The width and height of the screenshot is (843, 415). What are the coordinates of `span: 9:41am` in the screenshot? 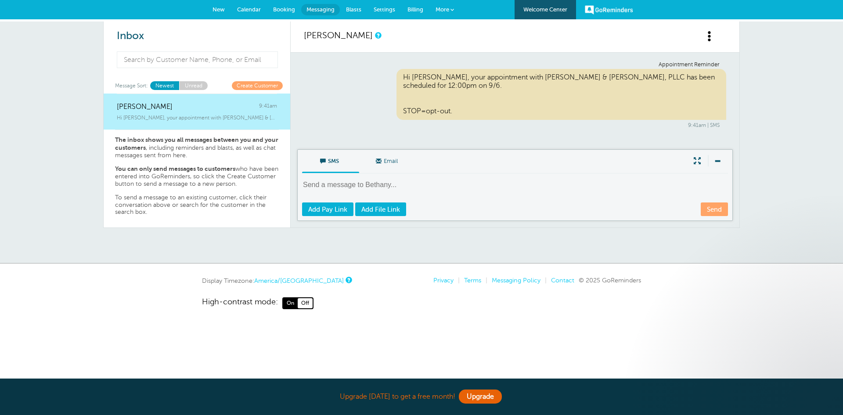 It's located at (268, 107).